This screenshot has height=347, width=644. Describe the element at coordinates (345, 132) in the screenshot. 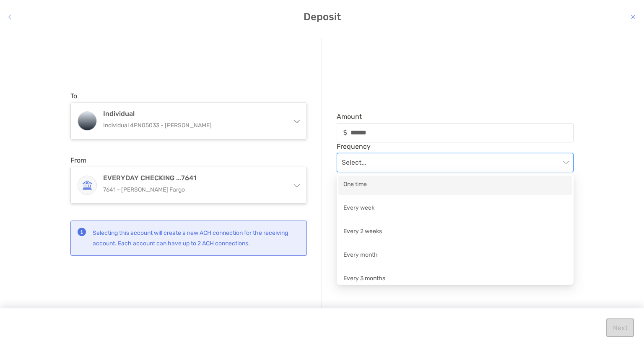

I see `img: input icon` at that location.